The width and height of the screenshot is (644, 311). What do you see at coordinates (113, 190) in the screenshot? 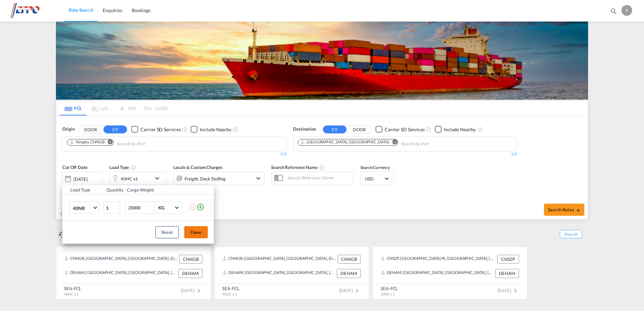
I see `th: Quantity` at bounding box center [113, 190].